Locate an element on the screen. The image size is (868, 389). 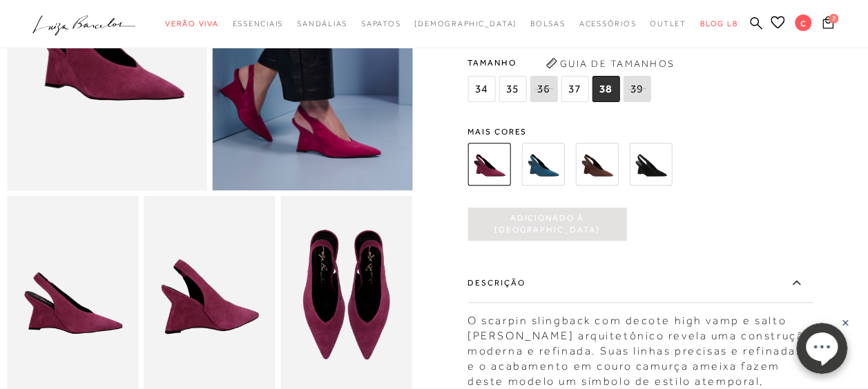
button: 2 is located at coordinates (828, 24).